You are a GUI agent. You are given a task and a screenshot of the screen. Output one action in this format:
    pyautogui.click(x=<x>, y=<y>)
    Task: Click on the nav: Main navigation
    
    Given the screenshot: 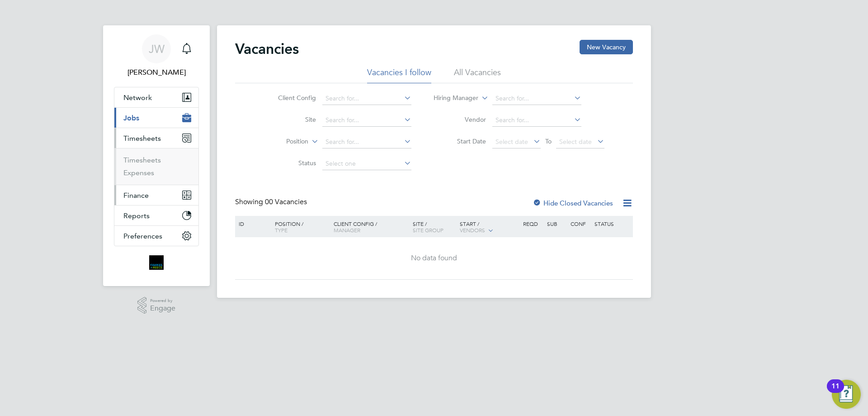 What is the action you would take?
    pyautogui.click(x=156, y=156)
    